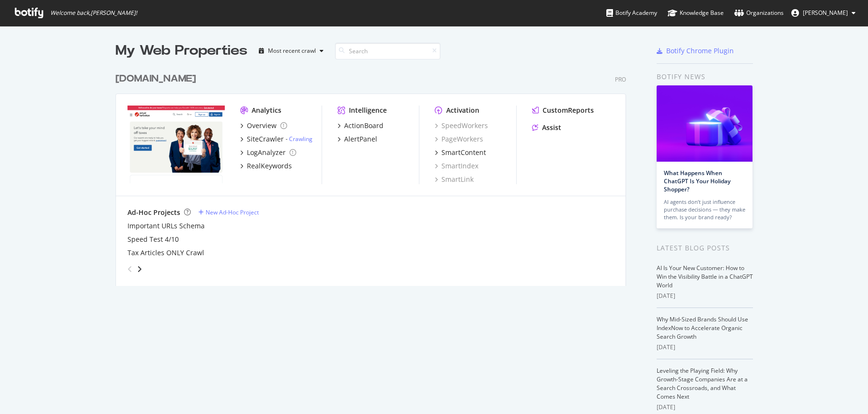 Image resolution: width=868 pixels, height=414 pixels. What do you see at coordinates (266, 152) in the screenshot?
I see `div: LogAnalyzer` at bounding box center [266, 152].